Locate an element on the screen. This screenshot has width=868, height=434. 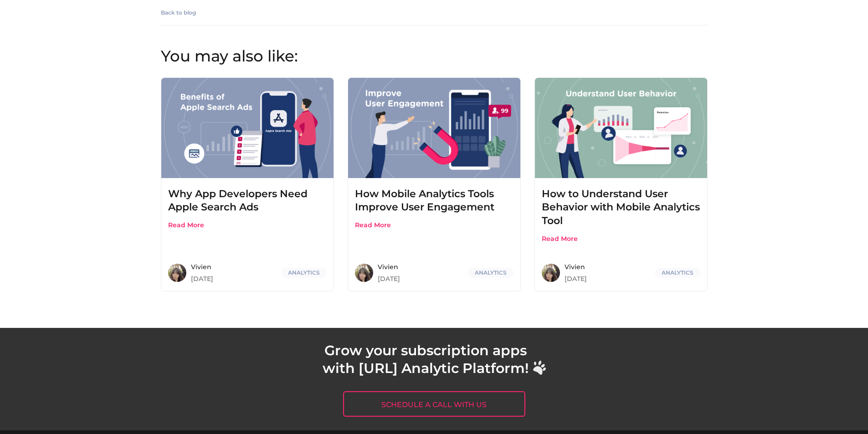
div: Why App Developers Need Apple Search Ads is located at coordinates (248, 201).